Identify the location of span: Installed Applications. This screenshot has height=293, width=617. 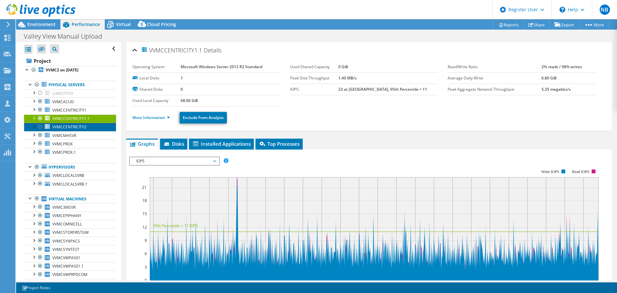
(221, 144).